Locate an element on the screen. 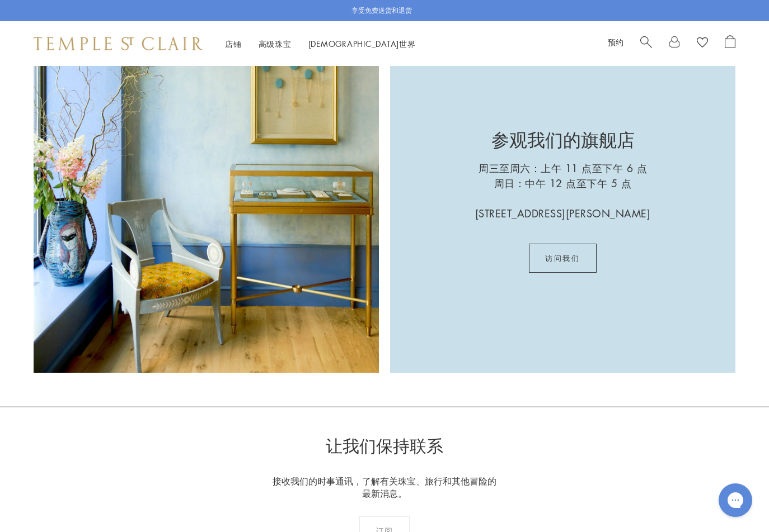 The width and height of the screenshot is (769, 532). font: 参观我们的旗舰店 is located at coordinates (563, 142).